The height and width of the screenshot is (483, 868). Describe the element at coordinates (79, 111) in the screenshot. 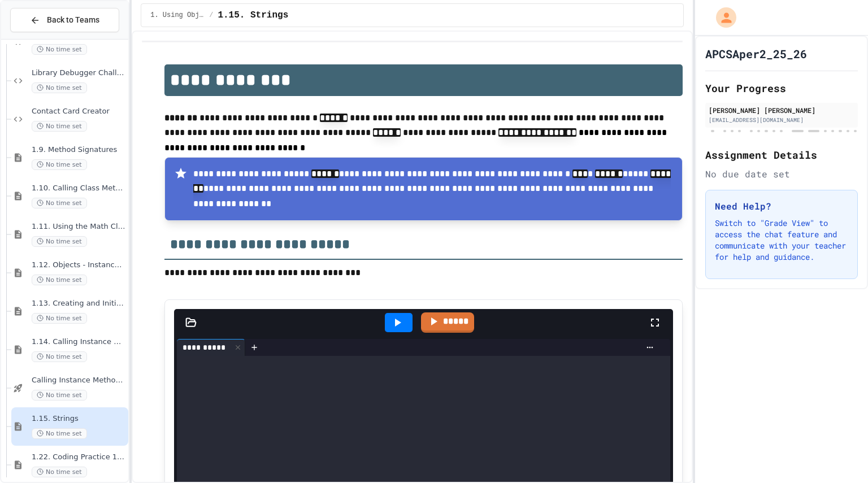

I see `span: Contact Card Creator` at that location.